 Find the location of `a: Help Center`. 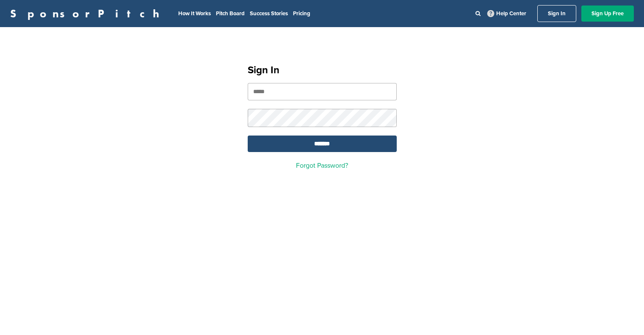

a: Help Center is located at coordinates (507, 14).